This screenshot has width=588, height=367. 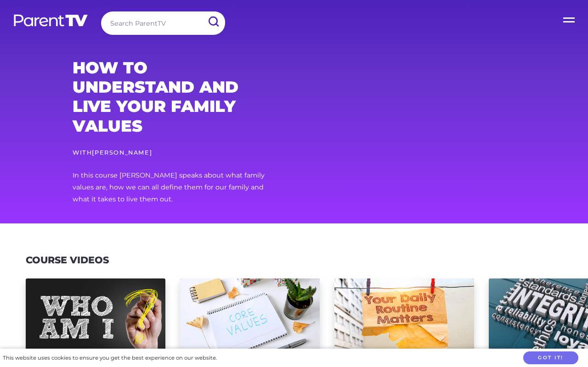 What do you see at coordinates (67, 260) in the screenshot?
I see `h3: Course Videos` at bounding box center [67, 260].